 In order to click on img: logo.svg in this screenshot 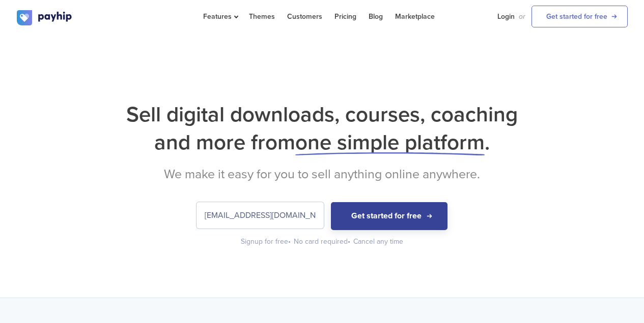, I will do `click(45, 18)`.